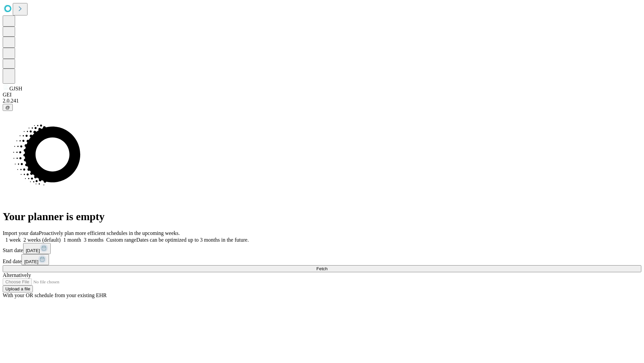 Image resolution: width=644 pixels, height=363 pixels. I want to click on h1: Your planner is empty, so click(322, 216).